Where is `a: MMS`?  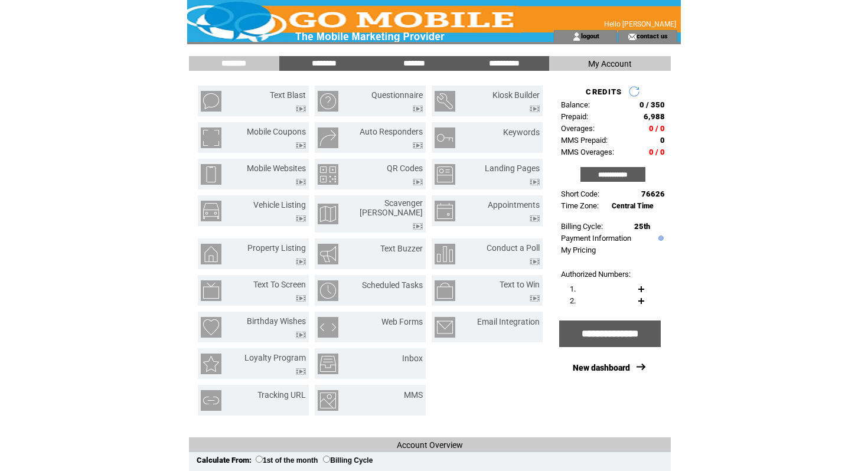
a: MMS is located at coordinates (414, 395).